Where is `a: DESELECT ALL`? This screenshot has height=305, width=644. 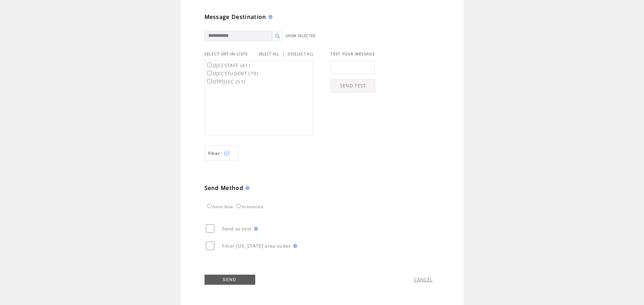
a: DESELECT ALL is located at coordinates (300, 54).